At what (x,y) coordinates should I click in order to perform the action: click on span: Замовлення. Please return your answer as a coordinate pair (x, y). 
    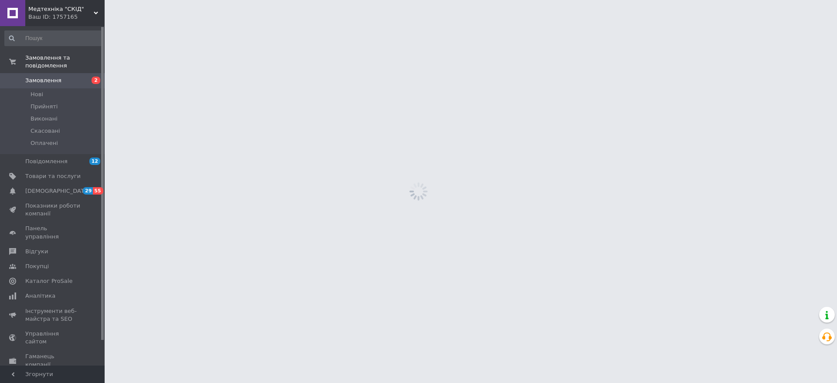
    Looking at the image, I should click on (43, 81).